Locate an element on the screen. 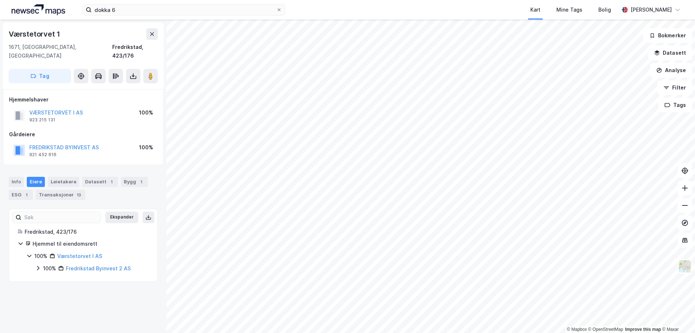  button: Ekspander is located at coordinates (122, 217).